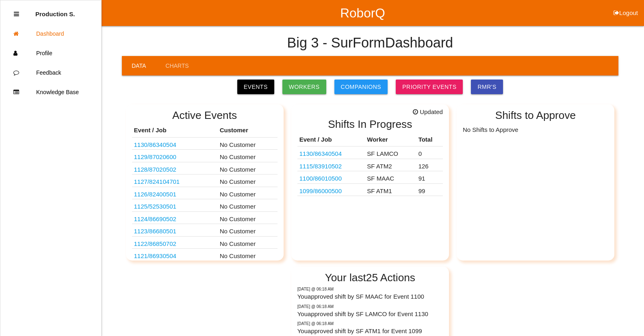 The image size is (644, 336). Describe the element at coordinates (390, 177) in the screenshot. I see `td: SF MAAC` at that location.